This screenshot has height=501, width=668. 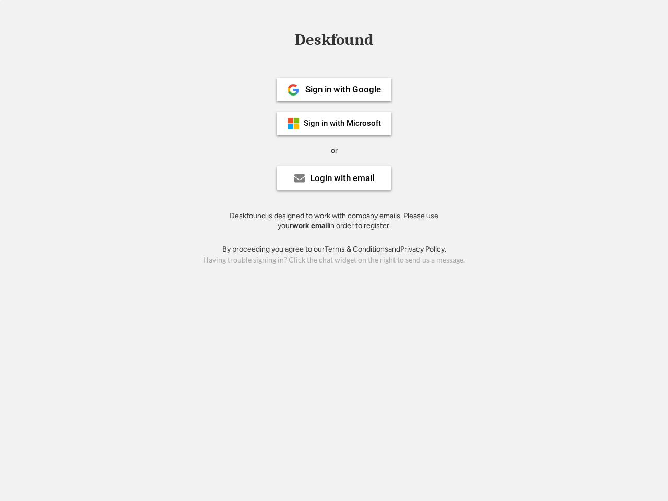 What do you see at coordinates (293, 90) in the screenshot?
I see `img: 1024px-Google__G__Logo.svg.png` at bounding box center [293, 90].